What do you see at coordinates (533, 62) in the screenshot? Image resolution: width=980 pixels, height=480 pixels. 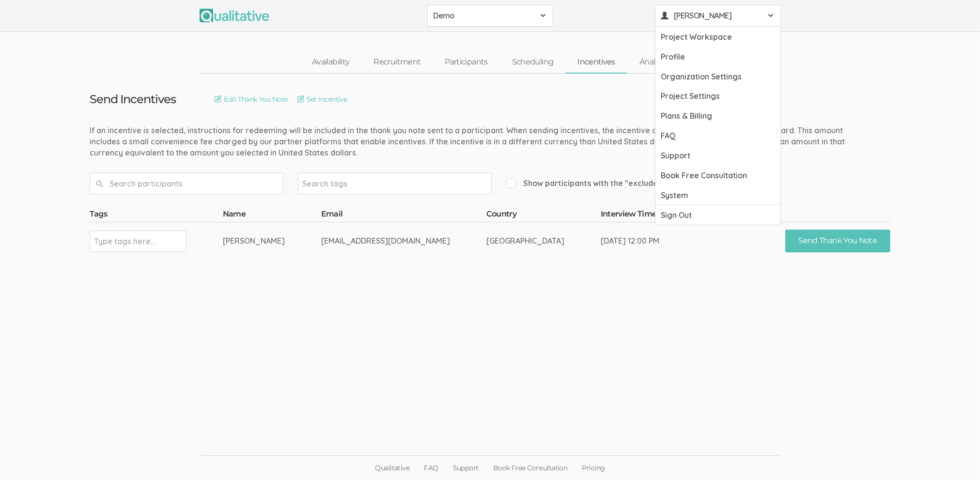 I see `a: Scheduling` at bounding box center [533, 62].